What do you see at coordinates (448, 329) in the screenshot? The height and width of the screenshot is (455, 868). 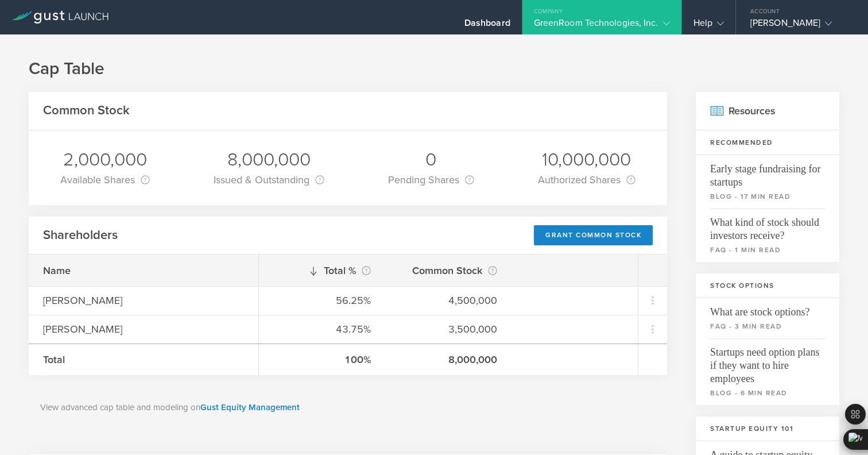 I see `div: 3,500,000` at bounding box center [448, 329].